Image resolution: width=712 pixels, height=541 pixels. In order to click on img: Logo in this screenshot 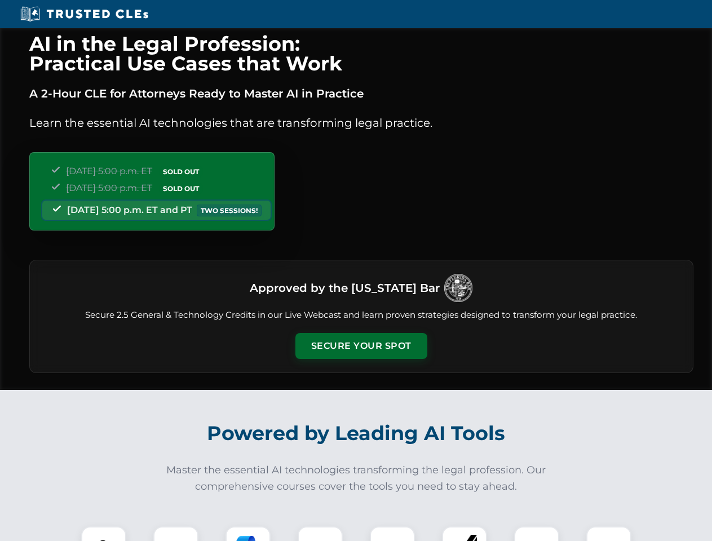, I will do `click(458, 288)`.